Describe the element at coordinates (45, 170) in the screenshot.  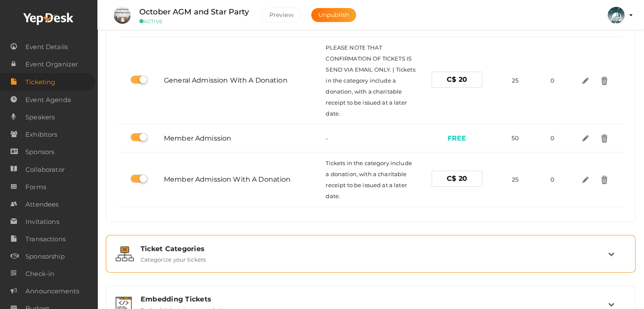
I see `span: Collaborator` at that location.